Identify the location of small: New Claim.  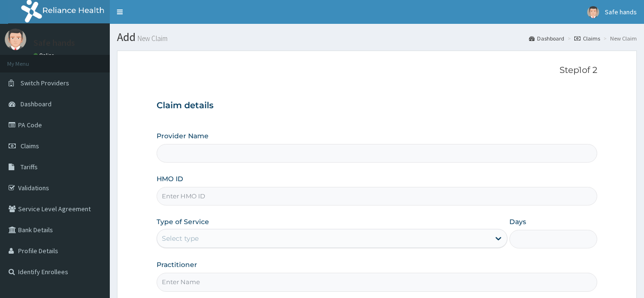
(151, 38).